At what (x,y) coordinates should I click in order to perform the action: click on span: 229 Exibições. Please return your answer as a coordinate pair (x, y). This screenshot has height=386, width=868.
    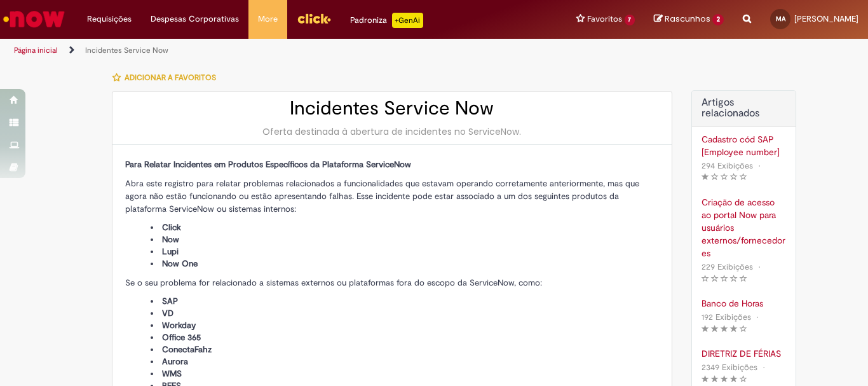
    Looking at the image, I should click on (727, 267).